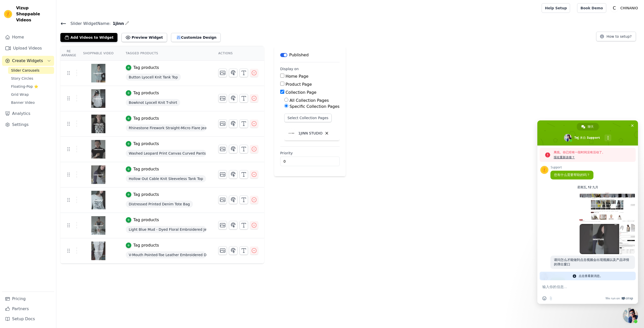  I want to click on a: Pricing, so click(28, 299).